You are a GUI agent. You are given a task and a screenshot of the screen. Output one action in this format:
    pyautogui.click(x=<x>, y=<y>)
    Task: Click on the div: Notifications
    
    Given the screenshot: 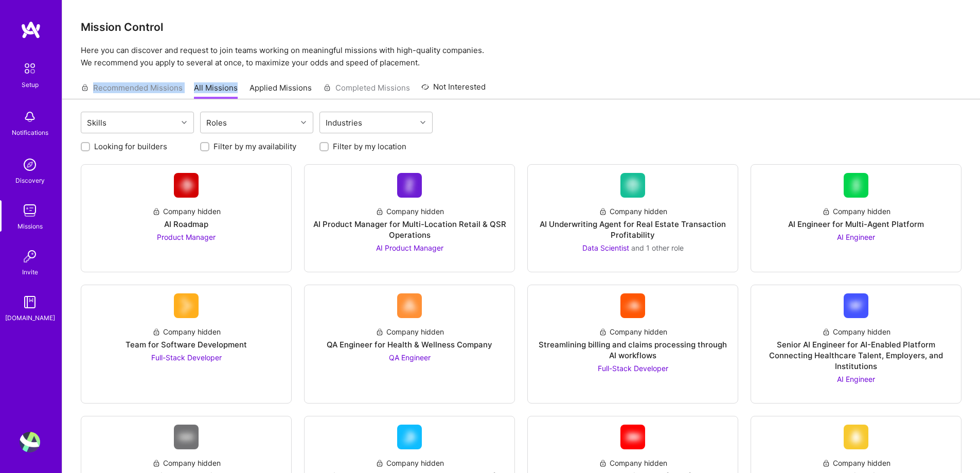 What is the action you would take?
    pyautogui.click(x=30, y=132)
    